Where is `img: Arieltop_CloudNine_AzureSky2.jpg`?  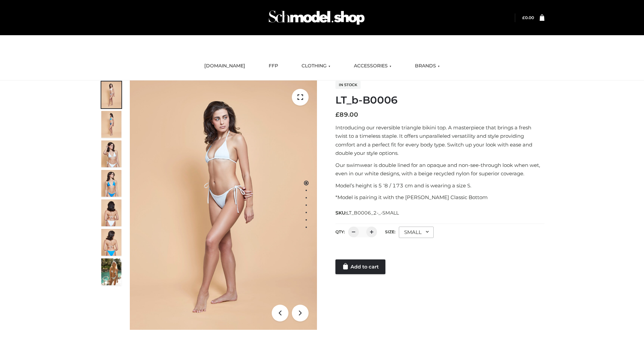 img: Arieltop_CloudNine_AzureSky2.jpg is located at coordinates (111, 272).